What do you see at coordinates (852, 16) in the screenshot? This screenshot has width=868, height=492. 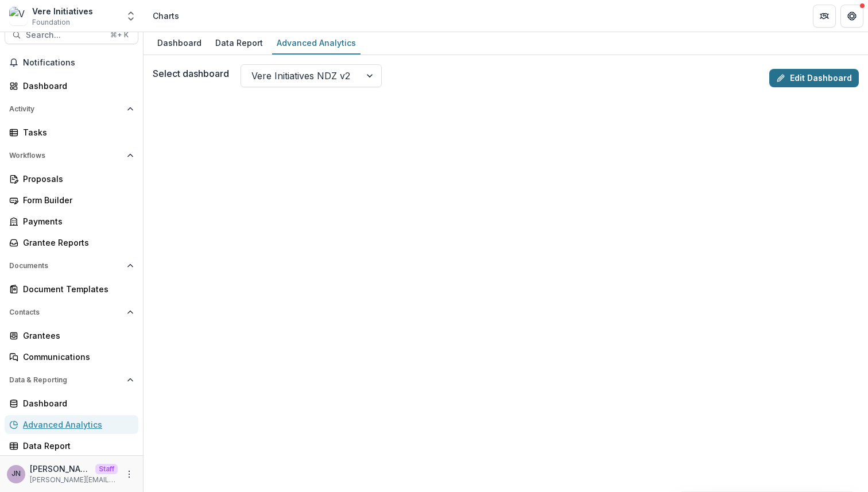 I see `button: Get Help` at bounding box center [852, 16].